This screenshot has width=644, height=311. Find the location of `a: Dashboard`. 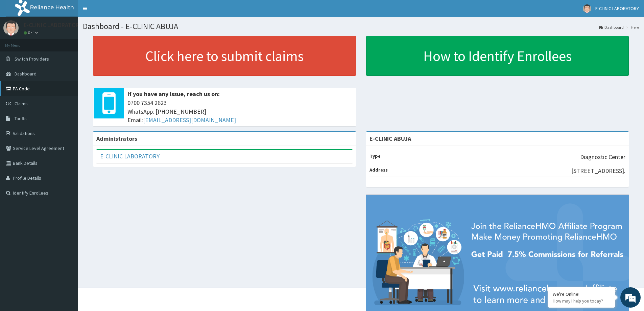

a: Dashboard is located at coordinates (611, 27).